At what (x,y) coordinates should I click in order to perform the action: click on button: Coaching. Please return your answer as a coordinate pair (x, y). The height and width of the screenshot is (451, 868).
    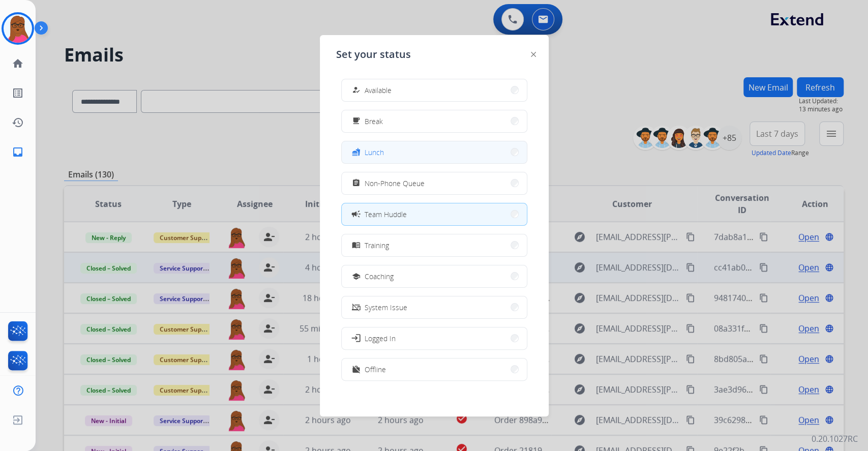
    Looking at the image, I should click on (434, 277).